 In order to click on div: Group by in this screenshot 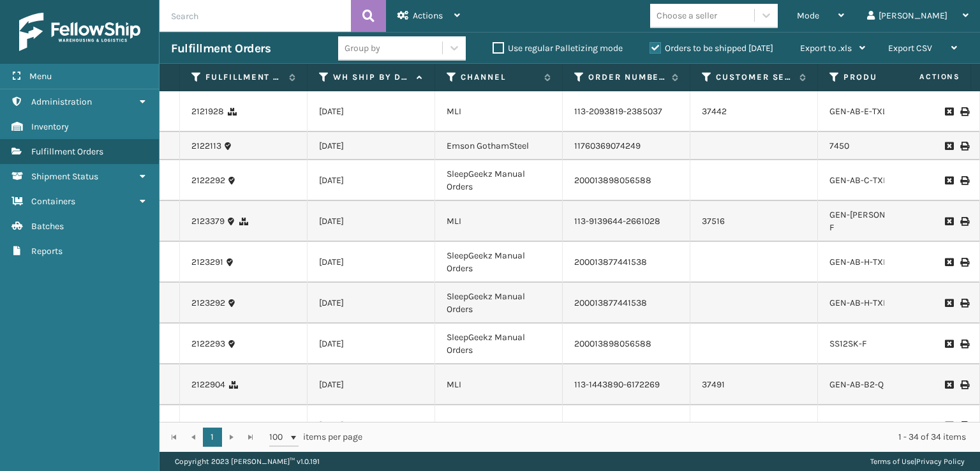, I will do `click(362, 48)`.